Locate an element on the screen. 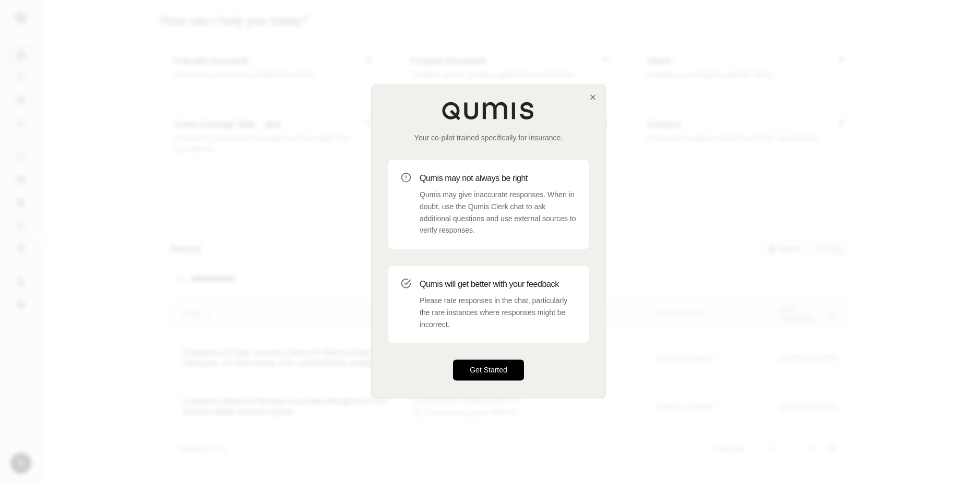  h3: Qumis will get better with your feedback is located at coordinates (498, 285).